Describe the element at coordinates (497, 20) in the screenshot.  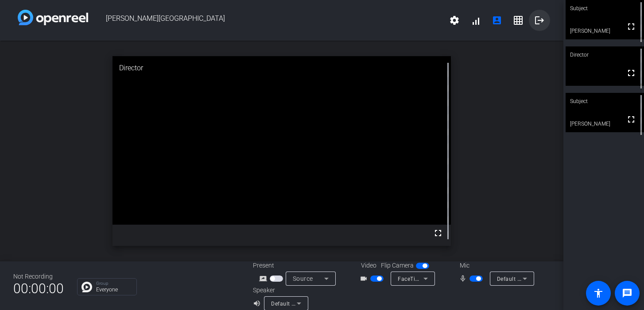
I see `mat-icon: account_box` at that location.